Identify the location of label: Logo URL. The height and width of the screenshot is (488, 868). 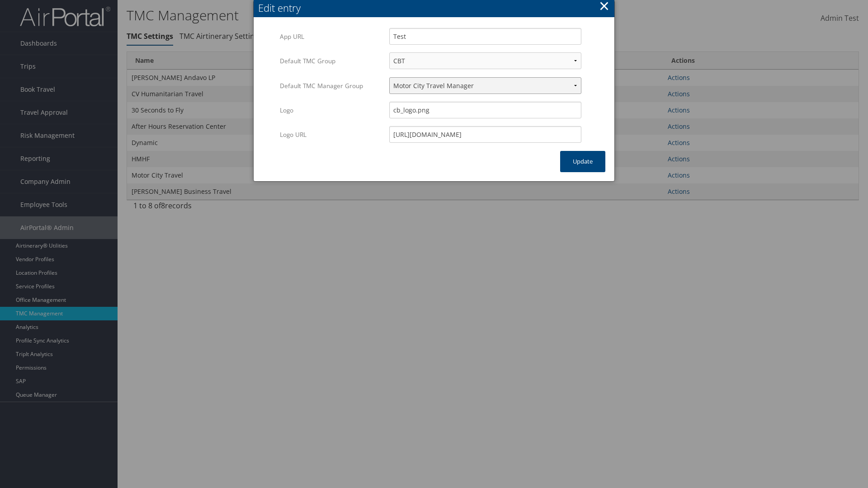
(331, 135).